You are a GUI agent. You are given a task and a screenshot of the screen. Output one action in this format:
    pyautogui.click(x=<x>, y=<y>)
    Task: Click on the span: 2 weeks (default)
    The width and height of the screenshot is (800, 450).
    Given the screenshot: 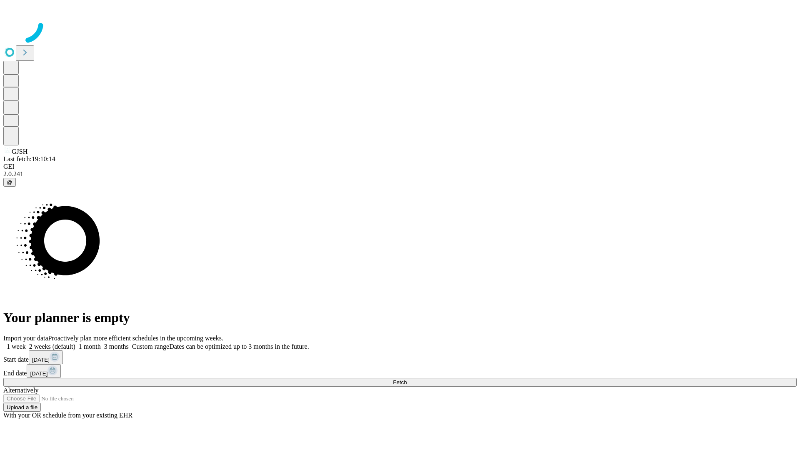 What is the action you would take?
    pyautogui.click(x=52, y=346)
    